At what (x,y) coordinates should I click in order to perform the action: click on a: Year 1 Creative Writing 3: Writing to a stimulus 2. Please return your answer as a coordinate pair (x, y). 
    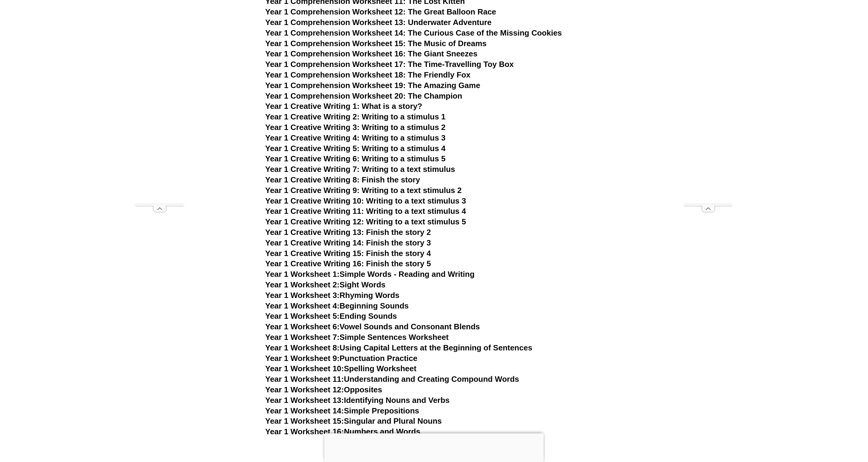
    Looking at the image, I should click on (355, 127).